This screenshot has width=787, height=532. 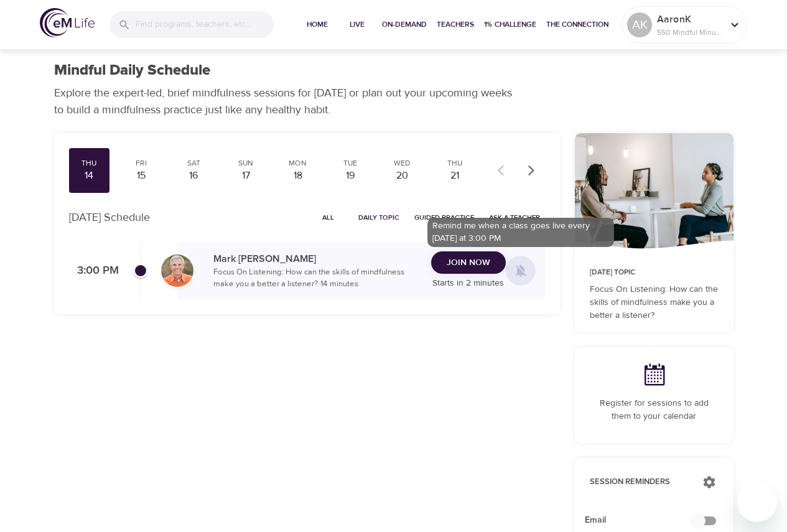 I want to click on p: 3:00 PM, so click(x=94, y=271).